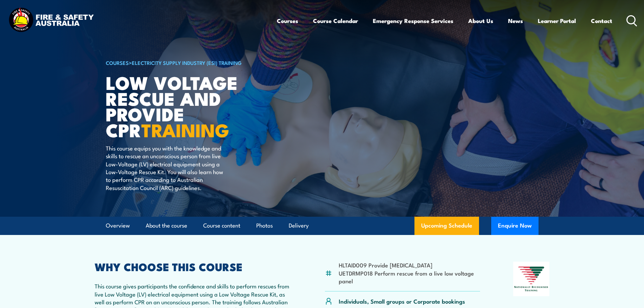  Describe the element at coordinates (222, 226) in the screenshot. I see `a: Course content` at that location.